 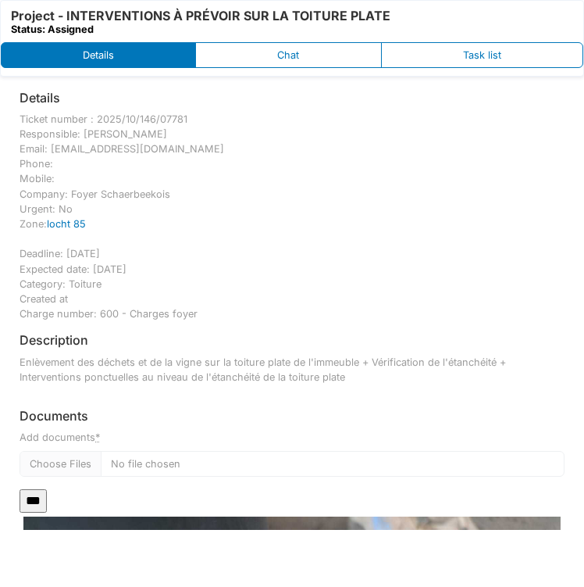 I want to click on h6: Documents, so click(x=292, y=416).